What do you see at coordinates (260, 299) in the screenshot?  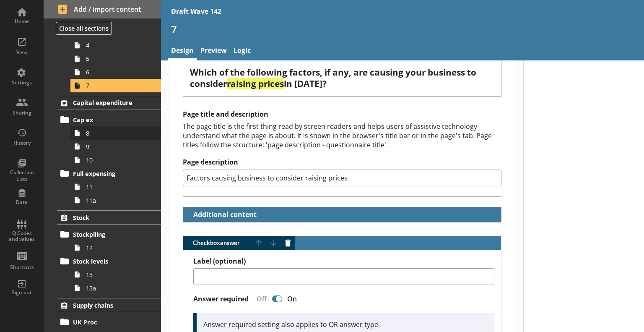 I see `div: Off` at bounding box center [260, 299].